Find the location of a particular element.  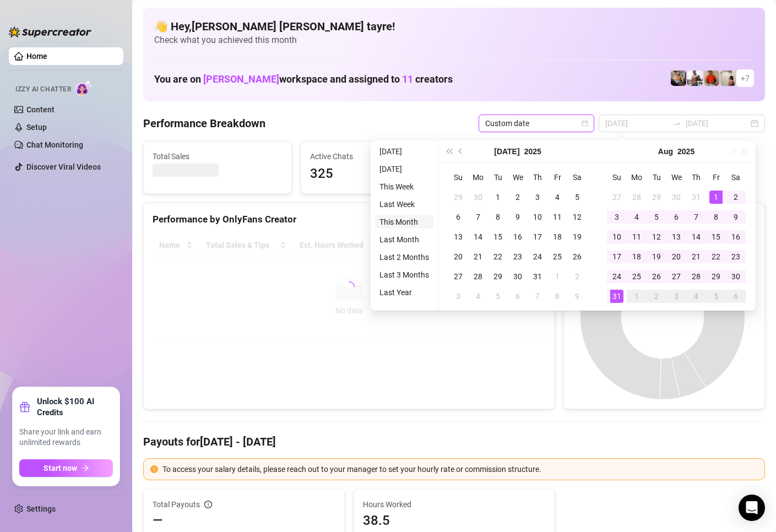

th: Su is located at coordinates (617, 177).